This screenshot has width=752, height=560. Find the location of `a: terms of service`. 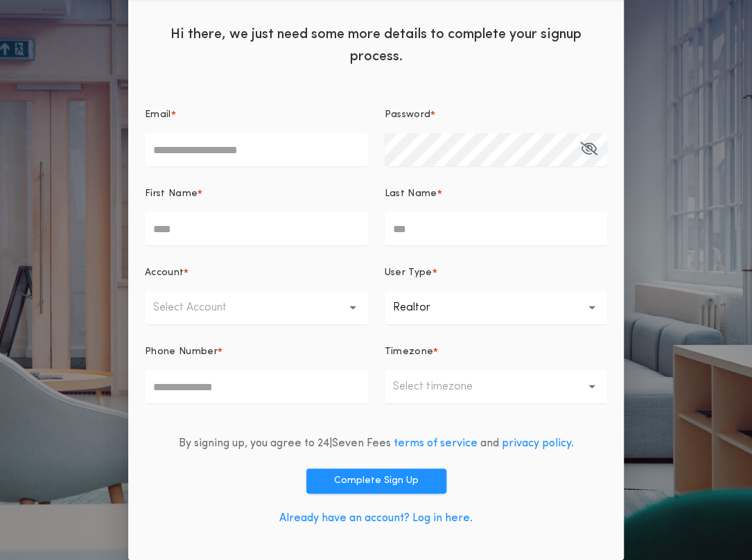

a: terms of service is located at coordinates (435, 443).